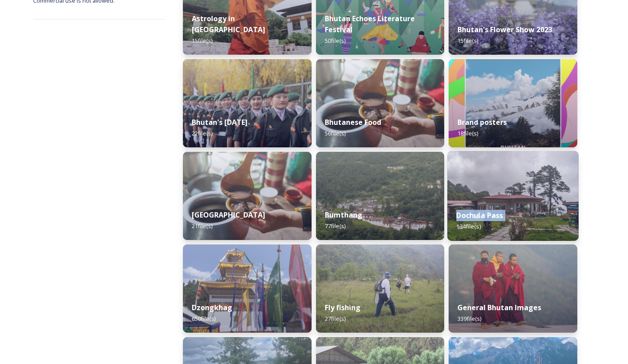 This screenshot has height=364, width=628. Describe the element at coordinates (380, 103) in the screenshot. I see `img: Bumdeling%2520090723%2520by%2520Amp%2520Sripimanwat-4.jpg` at that location.